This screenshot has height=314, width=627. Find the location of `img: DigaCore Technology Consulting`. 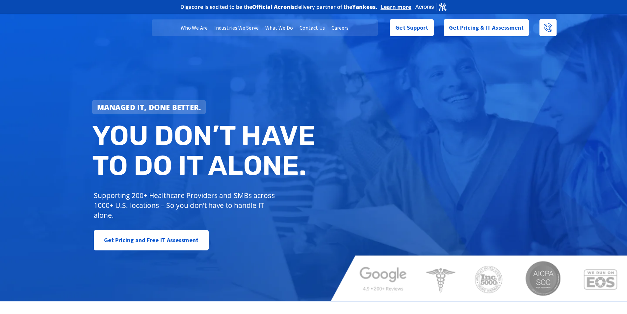

img: DigaCore Technology Consulting is located at coordinates (94, 28).